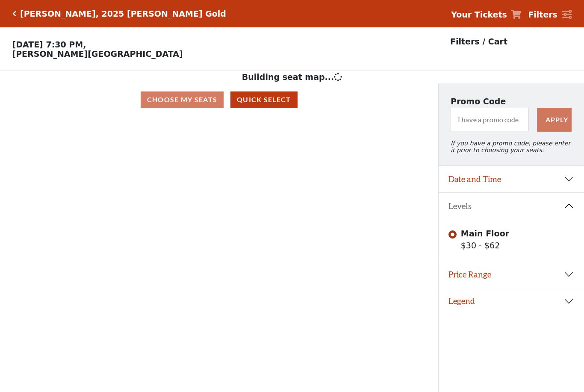 The image size is (584, 392). Describe the element at coordinates (479, 42) in the screenshot. I see `p: Filters / Cart` at that location.